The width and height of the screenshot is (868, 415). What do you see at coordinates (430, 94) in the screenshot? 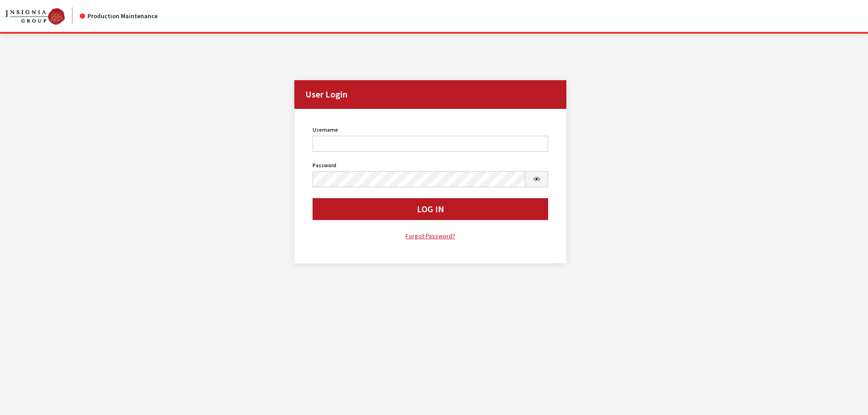
I see `h2: User Login` at bounding box center [430, 94].